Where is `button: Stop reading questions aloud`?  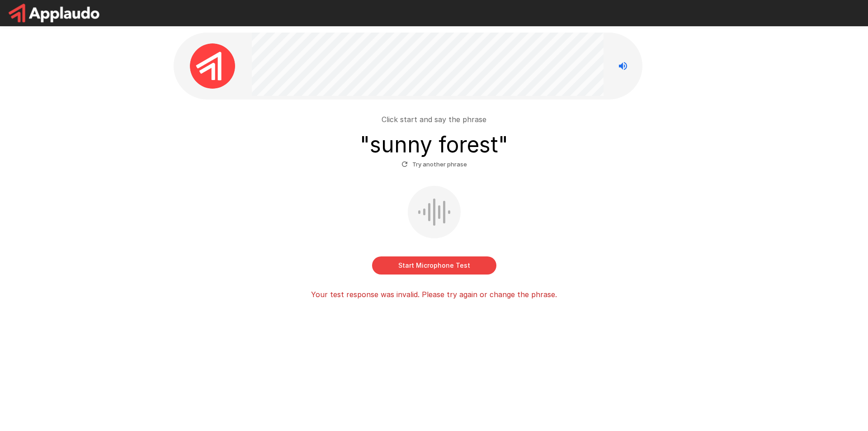 button: Stop reading questions aloud is located at coordinates (623, 66).